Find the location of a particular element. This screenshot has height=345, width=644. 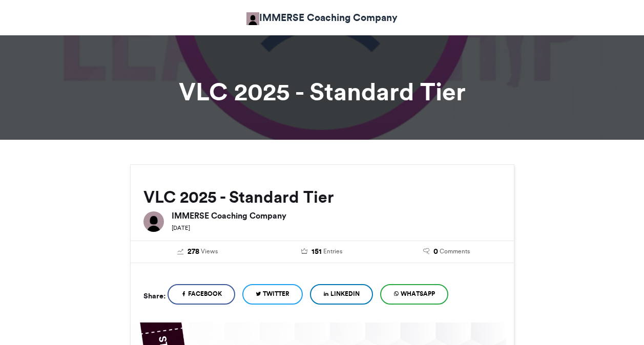

h6: IMMERSE Coaching Company is located at coordinates (336, 216).